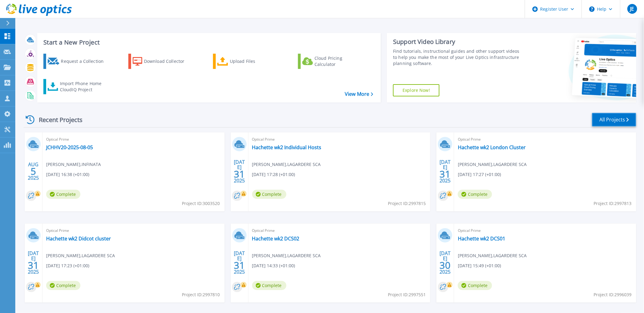 Image resolution: width=644 pixels, height=313 pixels. I want to click on div: Request a Collection, so click(85, 61).